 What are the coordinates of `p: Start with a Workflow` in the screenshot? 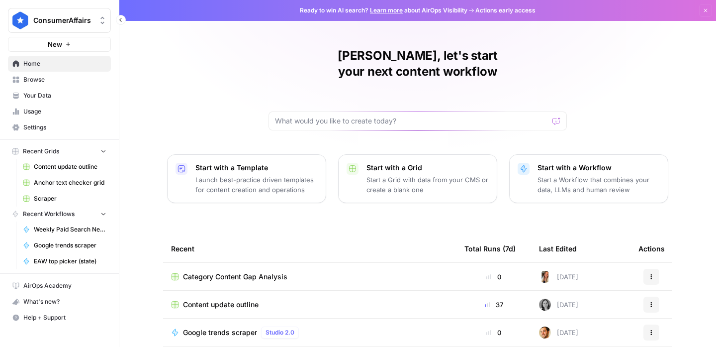 It's located at (599, 168).